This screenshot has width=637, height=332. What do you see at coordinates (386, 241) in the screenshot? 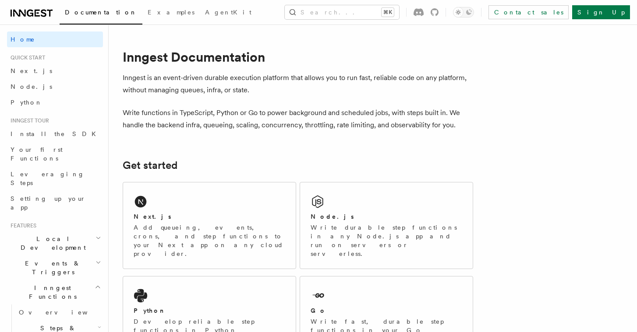
I see `p: Write durable step functions in any Node.js app and run on servers or serverless.` at bounding box center [386, 241].